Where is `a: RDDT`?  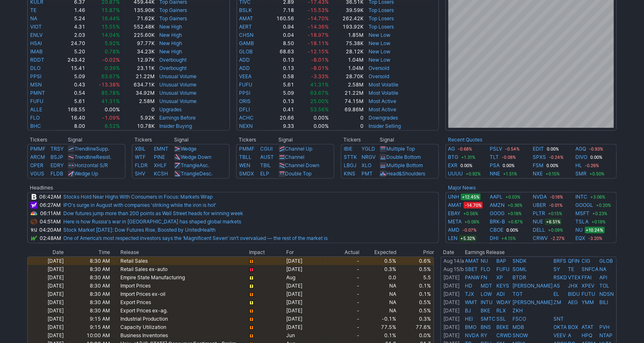
a: RDDT is located at coordinates (37, 59).